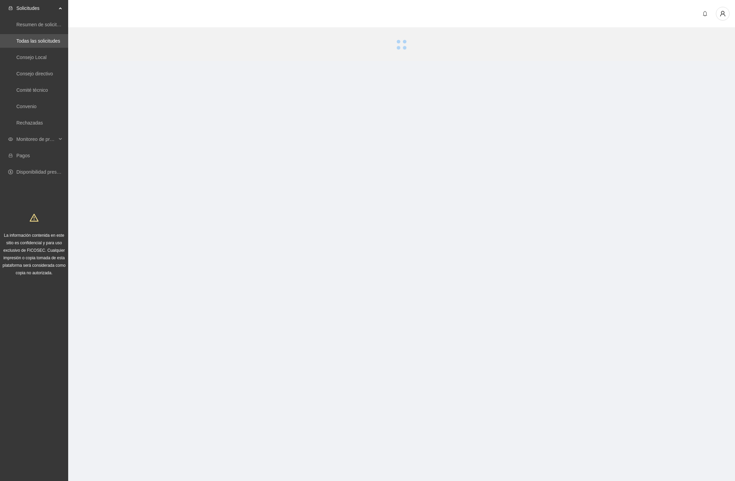 The height and width of the screenshot is (481, 735). I want to click on span: Solicitudes, so click(36, 8).